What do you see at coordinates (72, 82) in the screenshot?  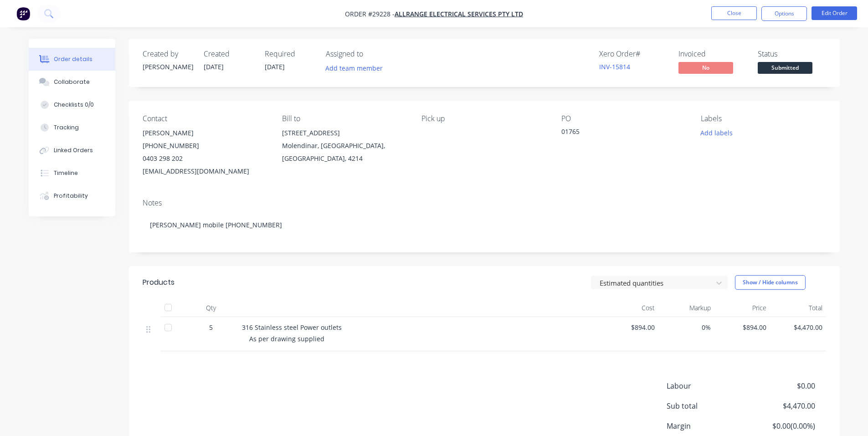 I see `button: Collaborate` at bounding box center [72, 82].